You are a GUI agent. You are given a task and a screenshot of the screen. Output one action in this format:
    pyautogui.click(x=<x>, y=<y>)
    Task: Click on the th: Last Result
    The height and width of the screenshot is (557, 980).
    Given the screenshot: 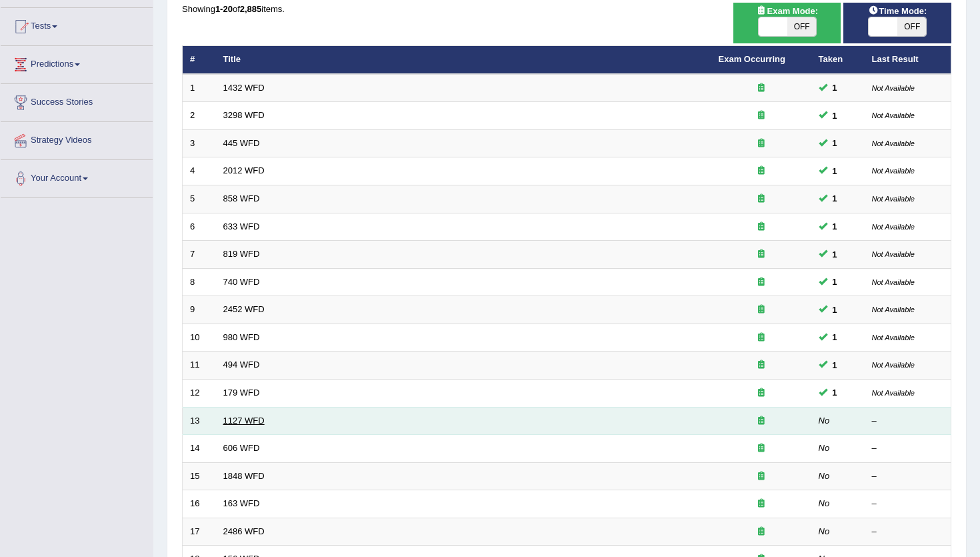 What is the action you would take?
    pyautogui.click(x=909, y=60)
    